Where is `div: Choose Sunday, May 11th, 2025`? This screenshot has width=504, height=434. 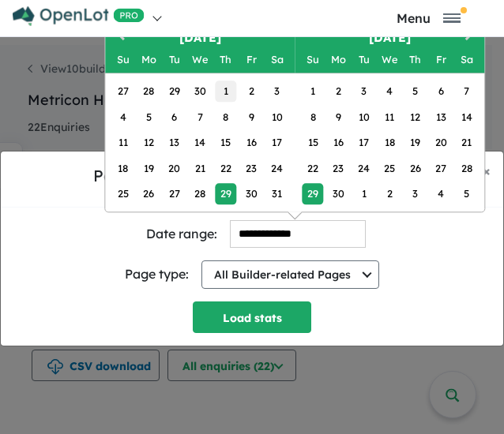
div: Choose Sunday, May 11th, 2025 is located at coordinates (123, 143).